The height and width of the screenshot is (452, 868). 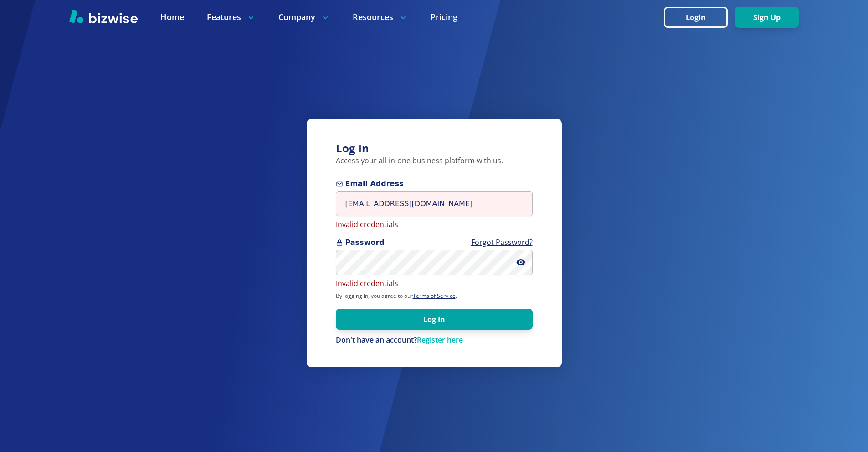 What do you see at coordinates (501, 242) in the screenshot?
I see `a: Forgot Password?` at bounding box center [501, 242].